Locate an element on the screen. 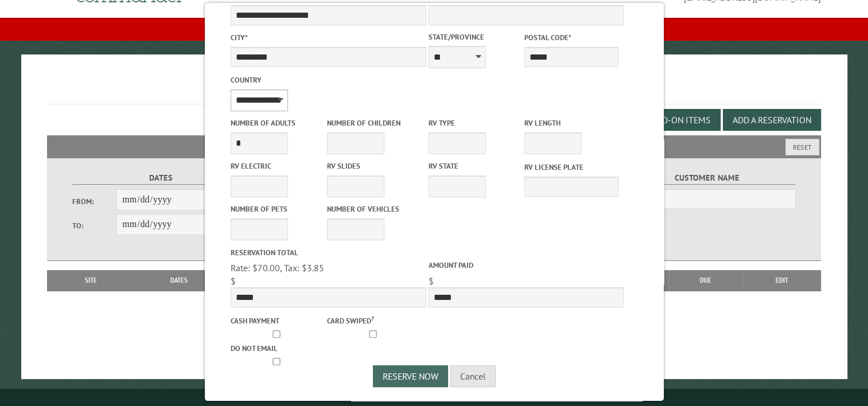 The image size is (868, 406). h1: Reservations is located at coordinates (434, 89).